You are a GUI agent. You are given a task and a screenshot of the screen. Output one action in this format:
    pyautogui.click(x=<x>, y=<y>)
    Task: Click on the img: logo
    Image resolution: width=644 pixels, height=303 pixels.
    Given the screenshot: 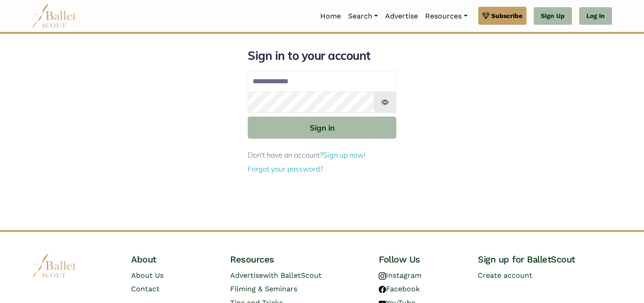 What is the action you would take?
    pyautogui.click(x=54, y=266)
    